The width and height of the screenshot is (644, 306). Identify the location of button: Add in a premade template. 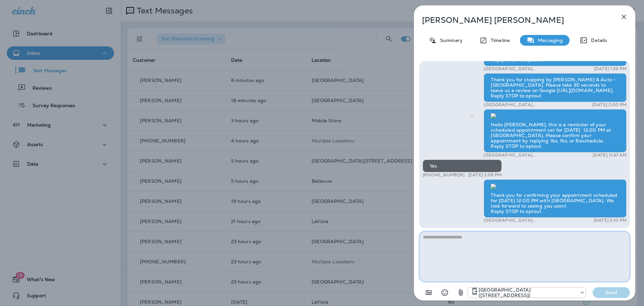
(429, 292).